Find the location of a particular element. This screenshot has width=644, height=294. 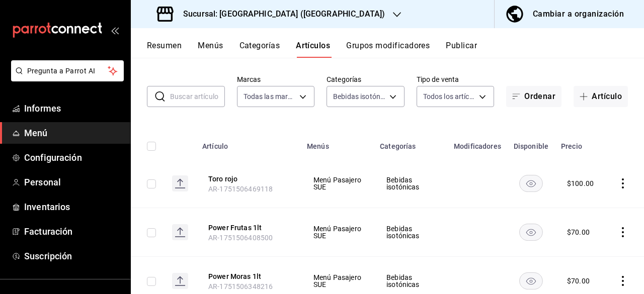

font: Cambiar a organización is located at coordinates (578, 14).